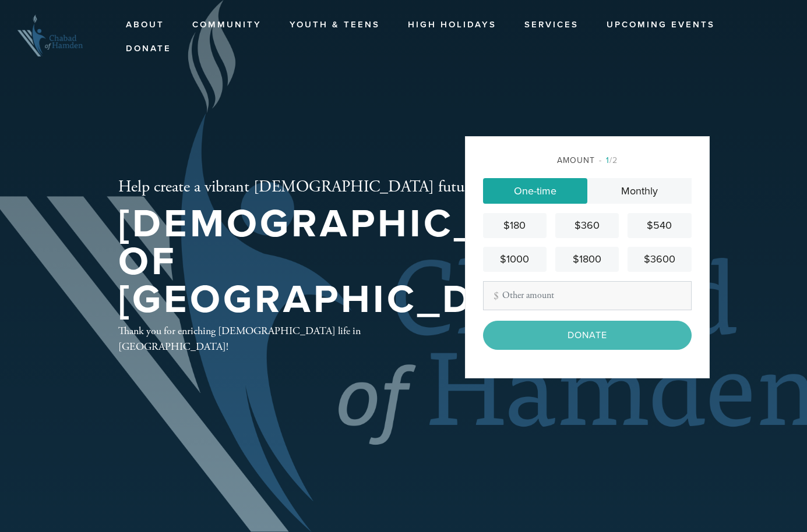  What do you see at coordinates (334, 25) in the screenshot?
I see `a: Youth & Teens` at bounding box center [334, 25].